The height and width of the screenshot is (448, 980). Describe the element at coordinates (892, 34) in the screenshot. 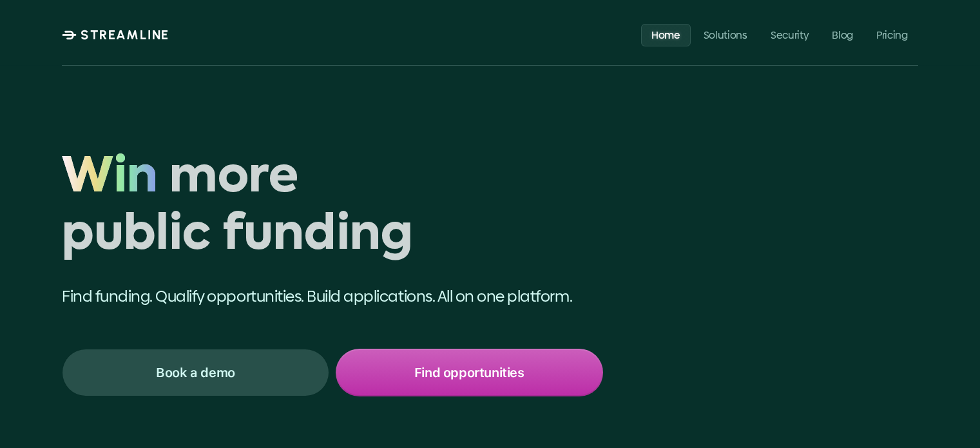

I see `a: Pricing` at that location.